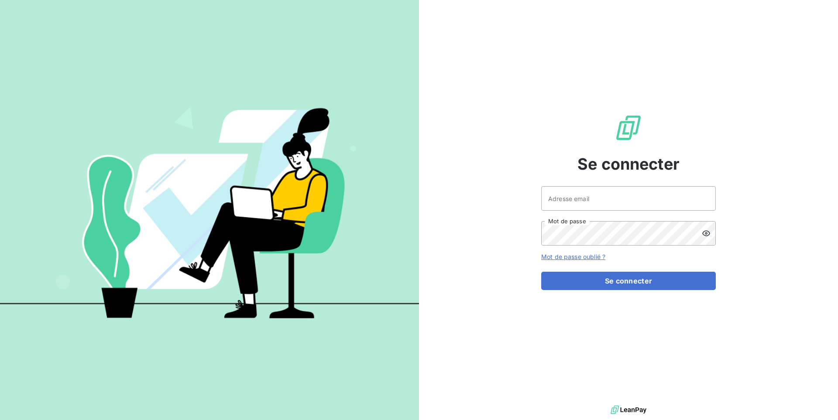 The image size is (838, 420). I want to click on span: Se connecter, so click(628, 164).